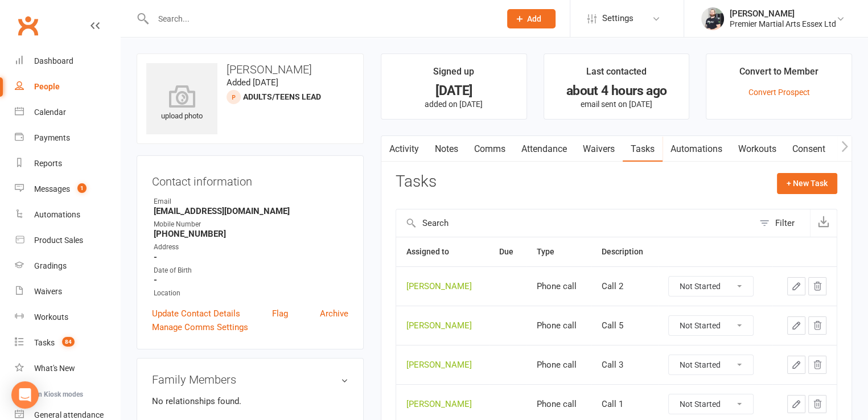 This screenshot has height=420, width=868. I want to click on a: Update Contact Details, so click(196, 314).